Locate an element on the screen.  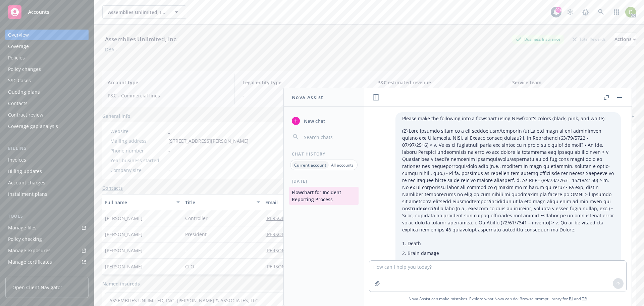
a: SSC Cases is located at coordinates (47, 81).